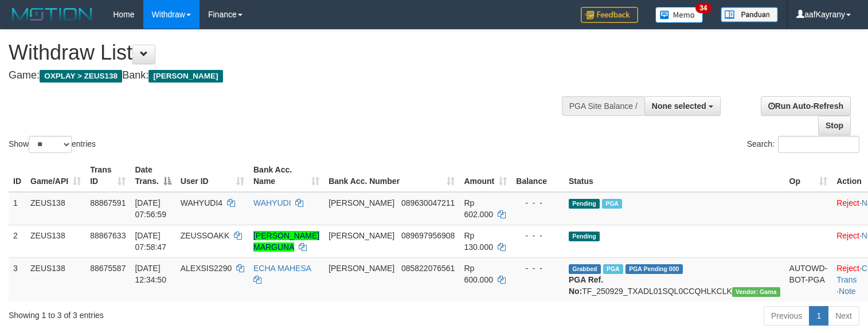 The width and height of the screenshot is (868, 333). I want to click on label: Show entries, so click(52, 144).